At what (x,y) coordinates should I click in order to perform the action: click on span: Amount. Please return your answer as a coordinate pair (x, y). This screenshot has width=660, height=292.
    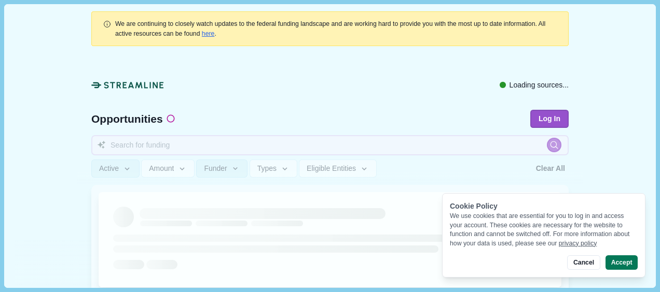
    Looking at the image, I should click on (161, 169).